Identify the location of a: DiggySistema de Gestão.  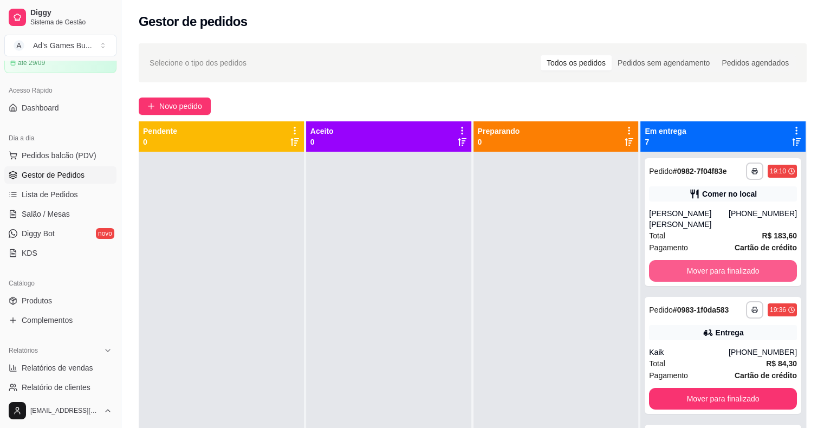
(60, 17).